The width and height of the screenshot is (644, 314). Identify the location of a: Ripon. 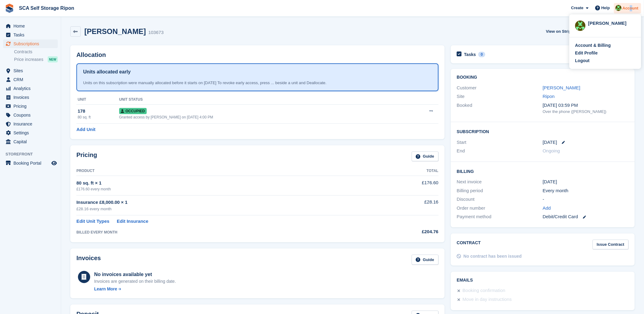
(548, 96).